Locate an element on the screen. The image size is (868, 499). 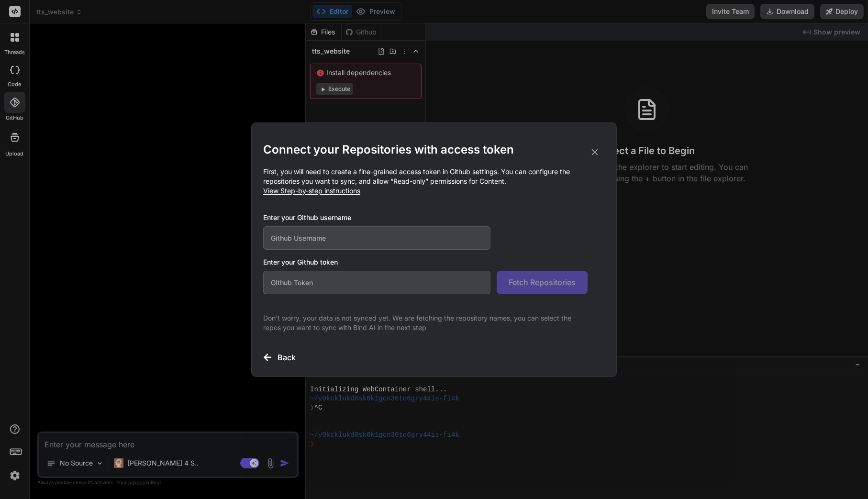
h3: Enter your Github username is located at coordinates (425, 217).